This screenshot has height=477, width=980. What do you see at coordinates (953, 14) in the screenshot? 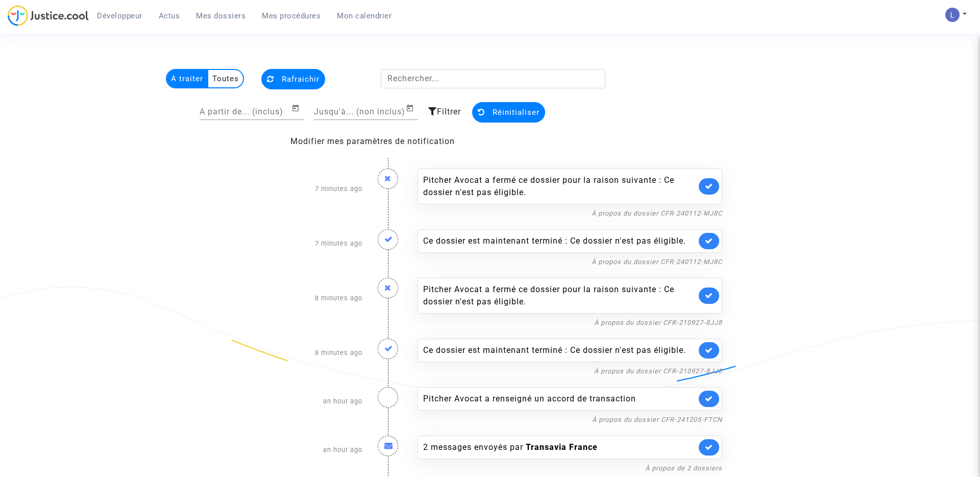
I see `img: AATXAJzI13CaqkJmx-MOQUbNyDE09GJ9dorwRvFSQZdH=s96-c` at bounding box center [953, 14].